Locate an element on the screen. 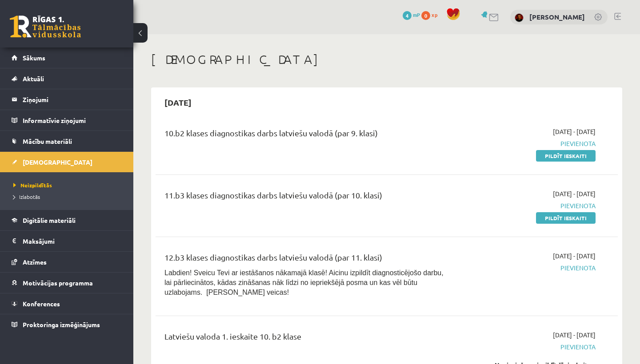  span: Motivācijas programma is located at coordinates (58, 283).